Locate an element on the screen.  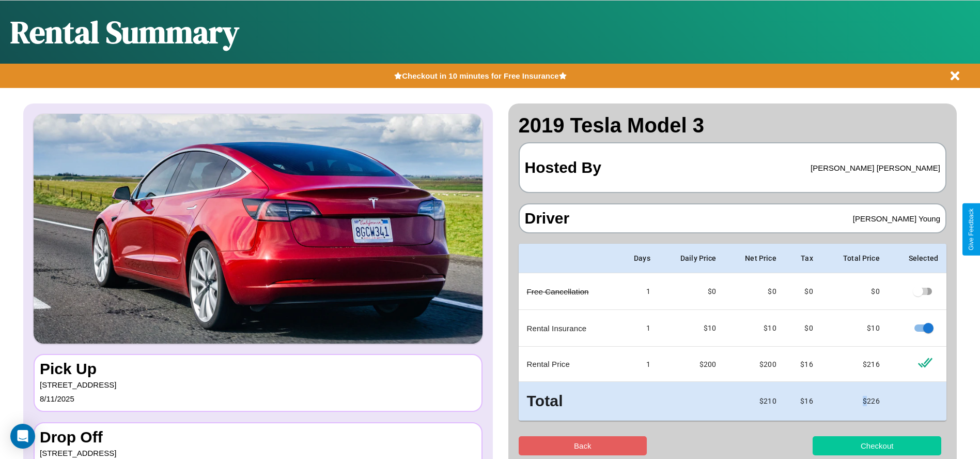
p: 8 / 11 / 2025 is located at coordinates (258, 398).